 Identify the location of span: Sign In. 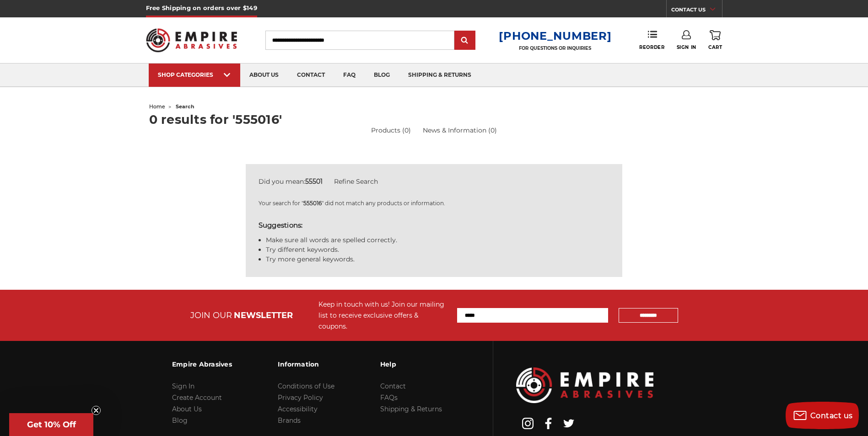
(687, 47).